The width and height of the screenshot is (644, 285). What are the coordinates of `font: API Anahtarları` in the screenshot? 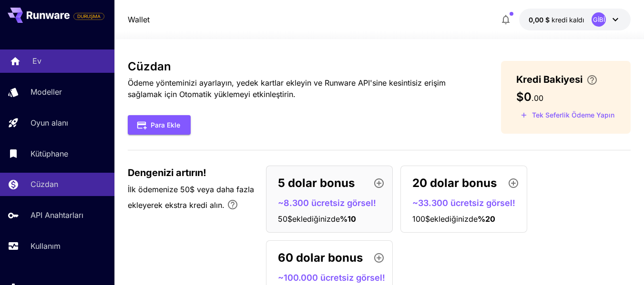 It's located at (57, 215).